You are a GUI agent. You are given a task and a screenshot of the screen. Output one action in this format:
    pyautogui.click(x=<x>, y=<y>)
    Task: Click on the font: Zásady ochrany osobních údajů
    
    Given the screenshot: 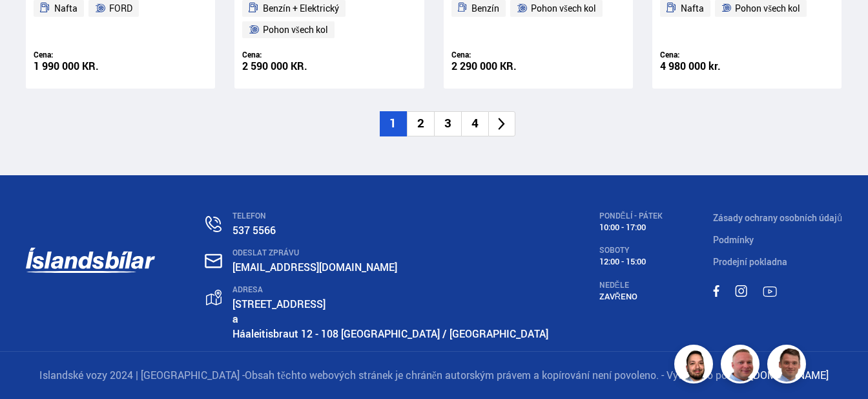 What is the action you would take?
    pyautogui.click(x=778, y=217)
    